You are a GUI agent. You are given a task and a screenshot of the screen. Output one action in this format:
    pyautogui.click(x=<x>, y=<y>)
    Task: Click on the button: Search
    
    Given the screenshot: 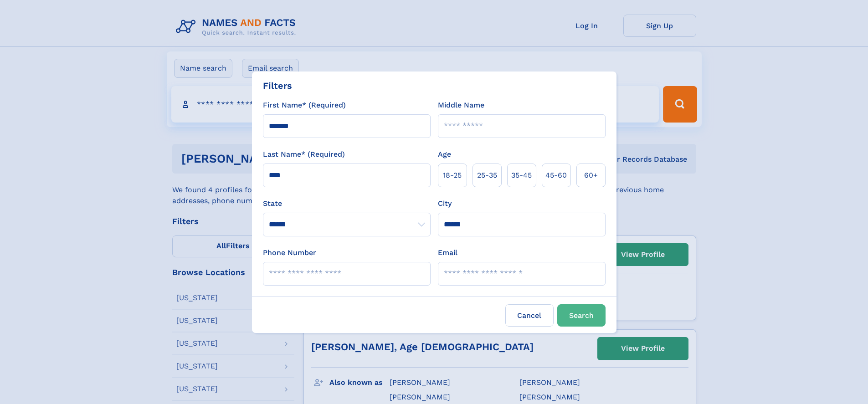 What is the action you would take?
    pyautogui.click(x=581, y=315)
    